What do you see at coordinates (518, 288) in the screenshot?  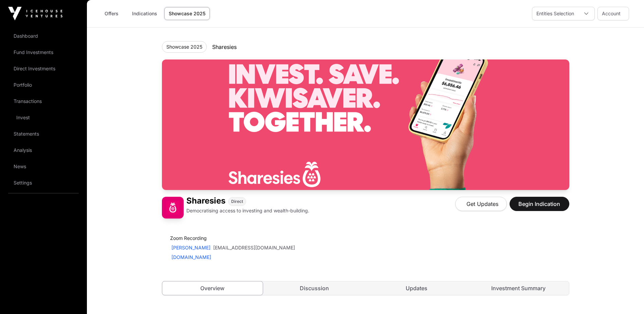 I see `a: Investment Summary` at bounding box center [518, 288].